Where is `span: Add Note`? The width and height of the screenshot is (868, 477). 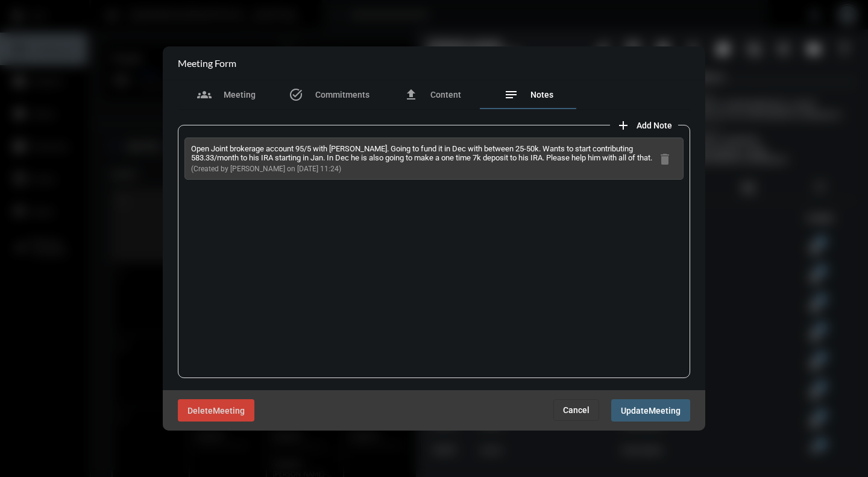
span: Add Note is located at coordinates (654, 125).